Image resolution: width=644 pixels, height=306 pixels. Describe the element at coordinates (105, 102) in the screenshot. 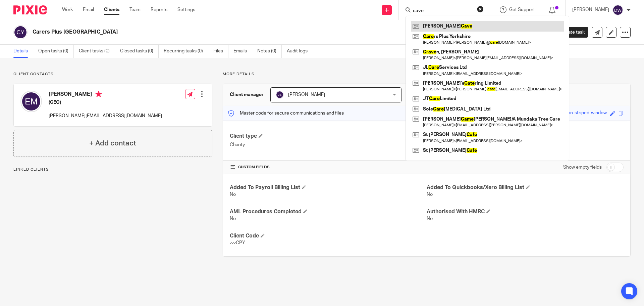

I see `h5: (CEO)` at that location.